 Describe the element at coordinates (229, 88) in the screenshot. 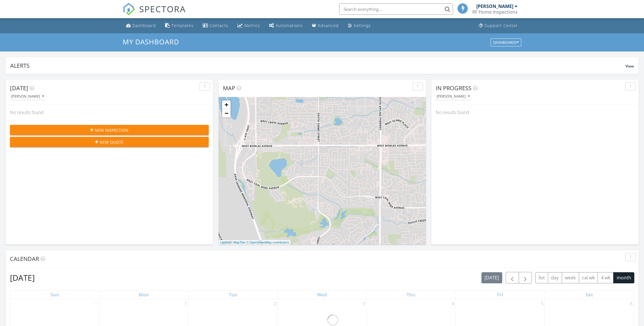

I see `span: Map` at that location.